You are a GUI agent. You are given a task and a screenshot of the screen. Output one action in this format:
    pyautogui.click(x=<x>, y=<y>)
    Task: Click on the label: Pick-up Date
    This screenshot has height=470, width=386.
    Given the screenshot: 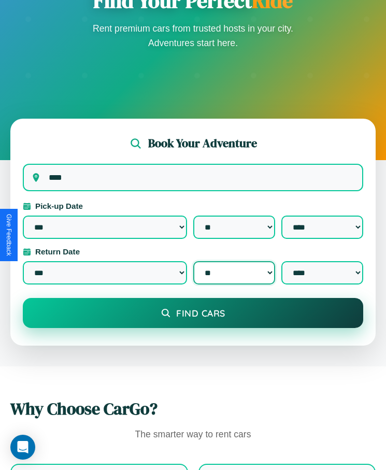 What is the action you would take?
    pyautogui.click(x=193, y=206)
    